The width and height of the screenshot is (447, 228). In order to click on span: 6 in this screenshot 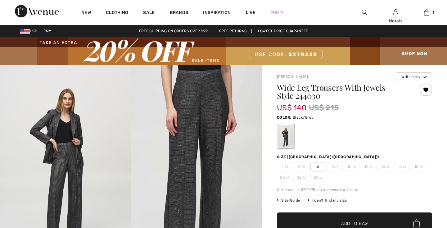, I will do `click(318, 167)`.